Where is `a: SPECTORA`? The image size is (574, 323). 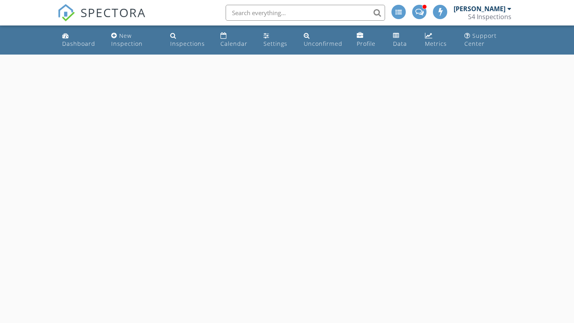 a: SPECTORA is located at coordinates (102, 19).